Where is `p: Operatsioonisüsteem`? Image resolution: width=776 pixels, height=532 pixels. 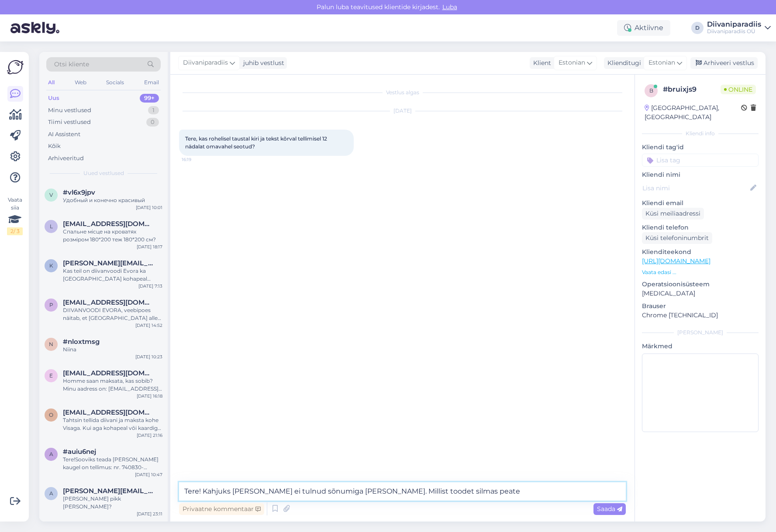 p: Operatsioonisüsteem is located at coordinates (700, 284).